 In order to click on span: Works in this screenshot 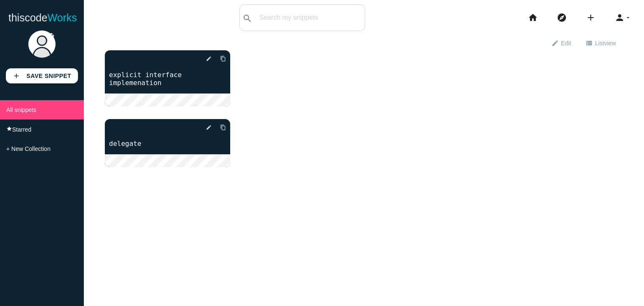, I will do `click(62, 18)`.